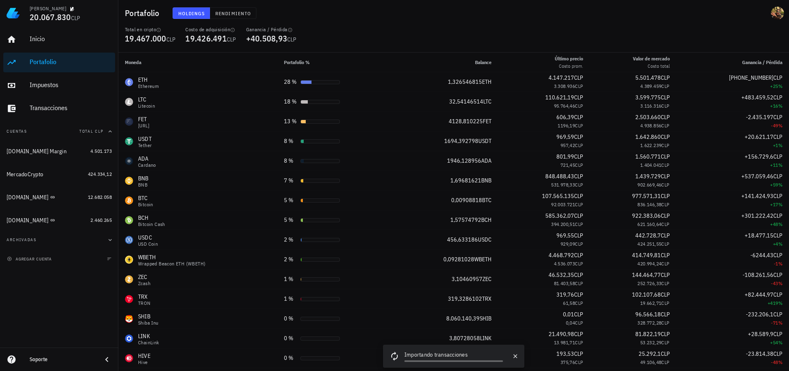 Image resolution: width=789 pixels, height=371 pixels. Describe the element at coordinates (59, 240) in the screenshot. I see `button: Archivadas` at that location.